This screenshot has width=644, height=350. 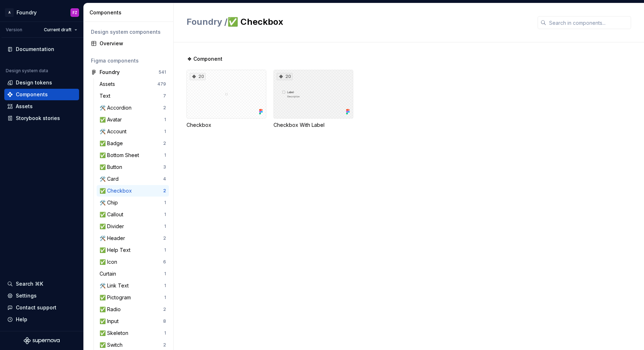 I want to click on h2: ✅ Checkbox, so click(x=358, y=22).